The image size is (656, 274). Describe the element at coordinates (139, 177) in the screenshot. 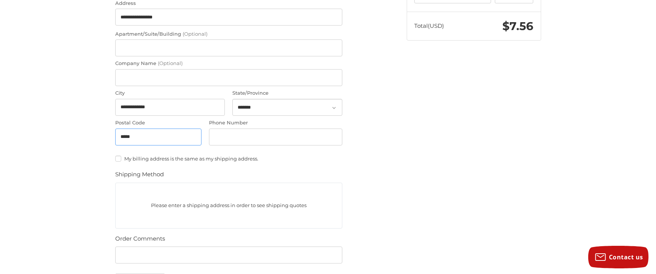

I see `legend: Shipping Method` at that location.